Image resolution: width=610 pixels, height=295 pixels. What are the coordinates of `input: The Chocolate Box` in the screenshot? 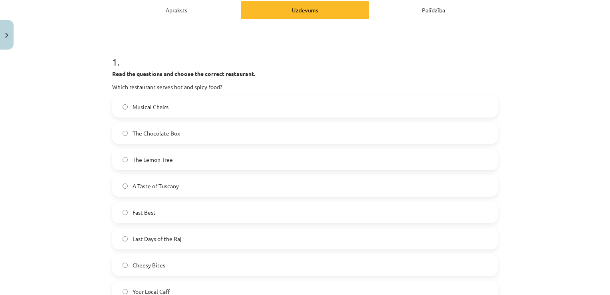 It's located at (125, 133).